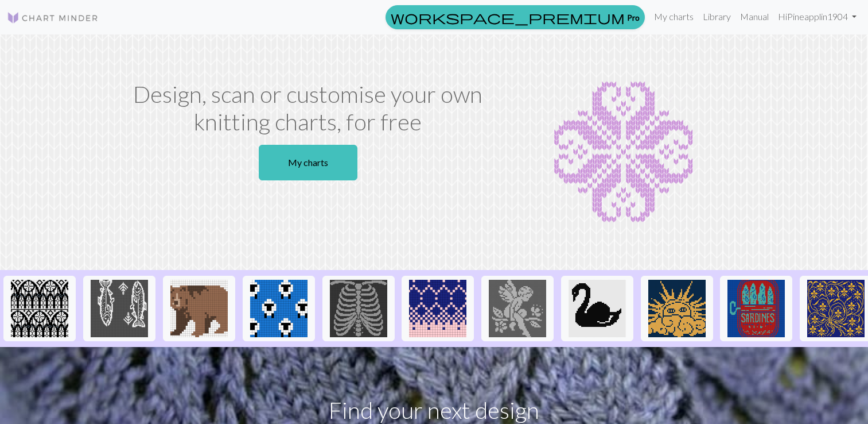 The height and width of the screenshot is (424, 868). What do you see at coordinates (40, 308) in the screenshot?
I see `img: tracery` at bounding box center [40, 308].